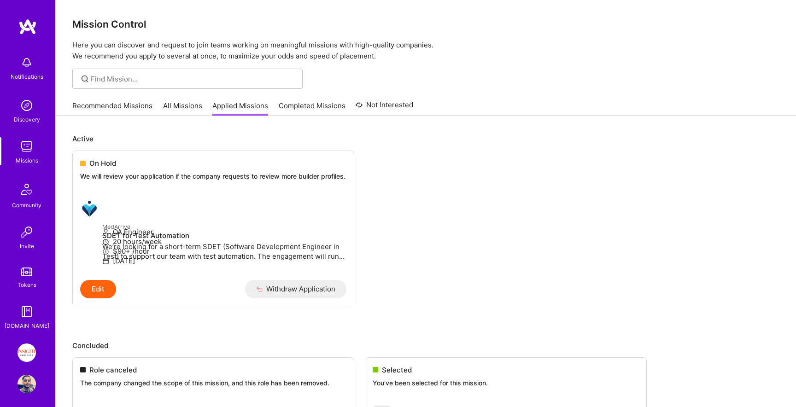 The height and width of the screenshot is (407, 796). What do you see at coordinates (89, 209) in the screenshot?
I see `img: MedArrive company logo` at bounding box center [89, 209].